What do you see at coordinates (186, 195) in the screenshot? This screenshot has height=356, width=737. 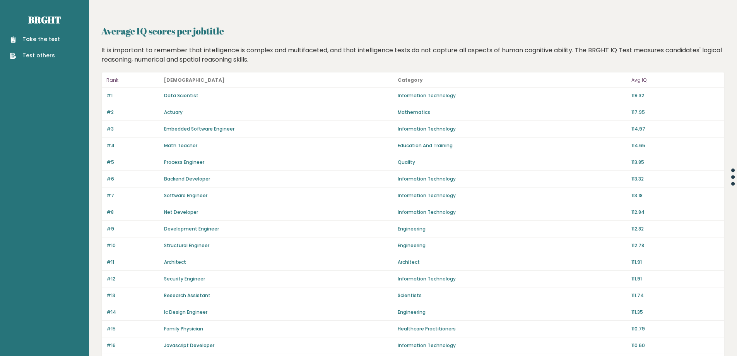 I see `a: Software Engineer` at bounding box center [186, 195].